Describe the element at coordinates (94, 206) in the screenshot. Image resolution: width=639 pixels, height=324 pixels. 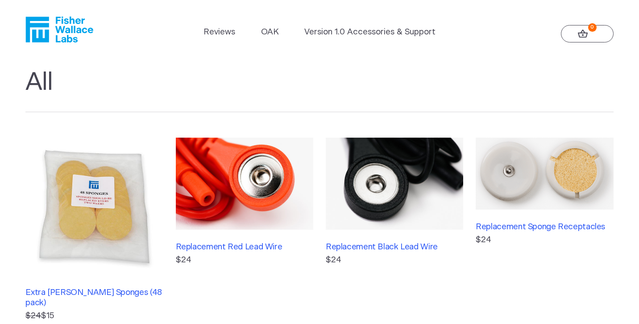
I see `img: Extra Fisher Wallace Sponges (48 pack)` at that location.